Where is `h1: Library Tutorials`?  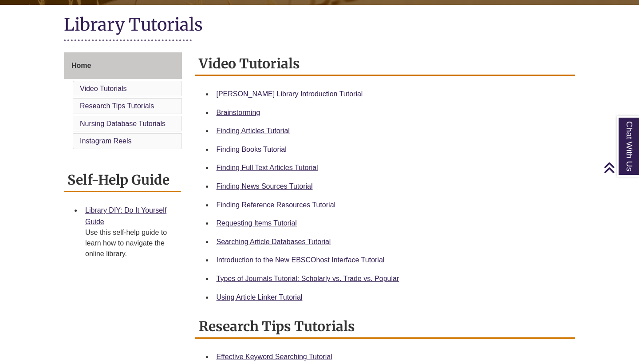
h1: Library Tutorials is located at coordinates (320, 25).